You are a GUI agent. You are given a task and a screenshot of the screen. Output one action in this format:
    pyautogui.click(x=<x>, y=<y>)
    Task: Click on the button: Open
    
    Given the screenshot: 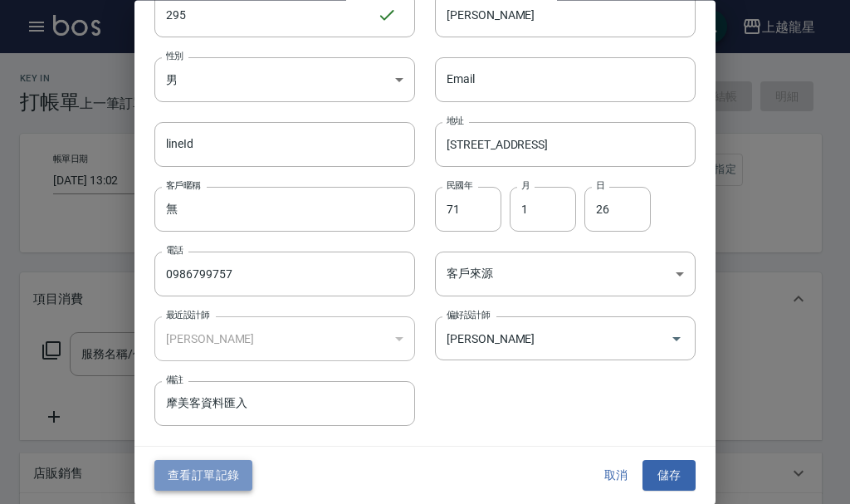 What is the action you would take?
    pyautogui.click(x=677, y=339)
    